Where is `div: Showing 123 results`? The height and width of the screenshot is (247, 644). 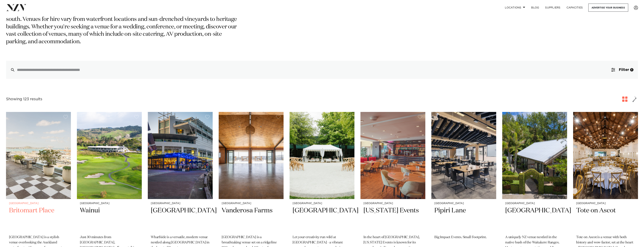 div: Showing 123 results is located at coordinates (24, 99).